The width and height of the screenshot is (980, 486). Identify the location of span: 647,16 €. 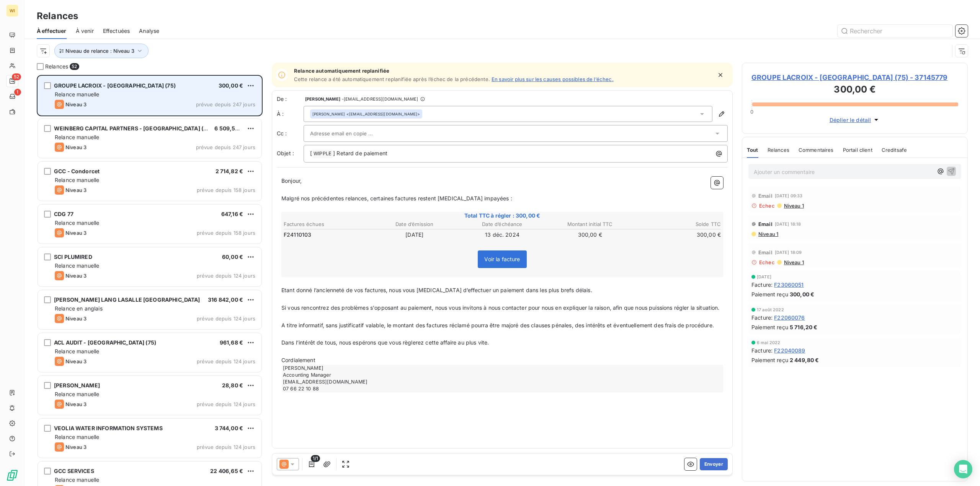
(232, 214).